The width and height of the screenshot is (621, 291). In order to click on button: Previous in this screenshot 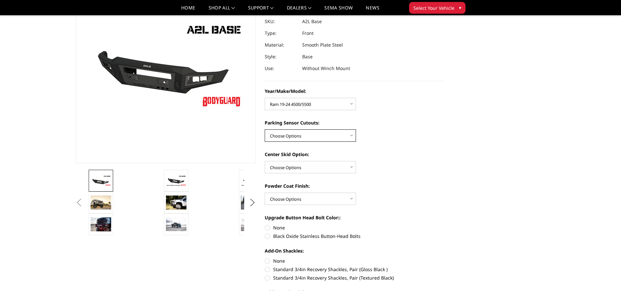, I will do `click(79, 203)`.